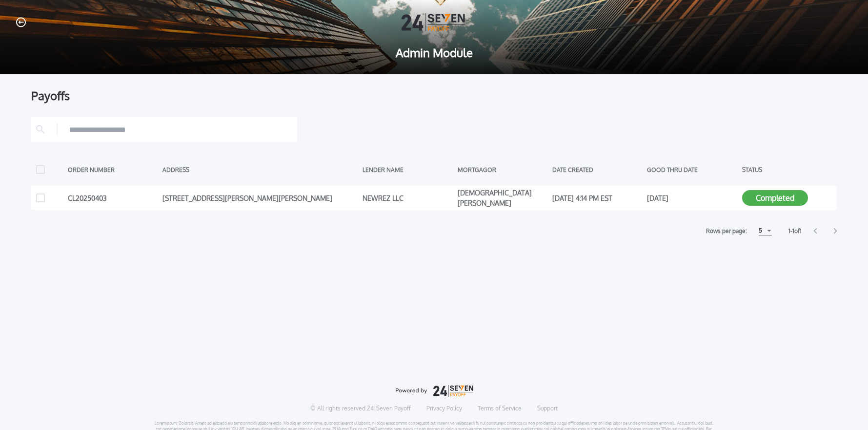  Describe the element at coordinates (692, 170) in the screenshot. I see `div: GOOD THRU DATE` at that location.